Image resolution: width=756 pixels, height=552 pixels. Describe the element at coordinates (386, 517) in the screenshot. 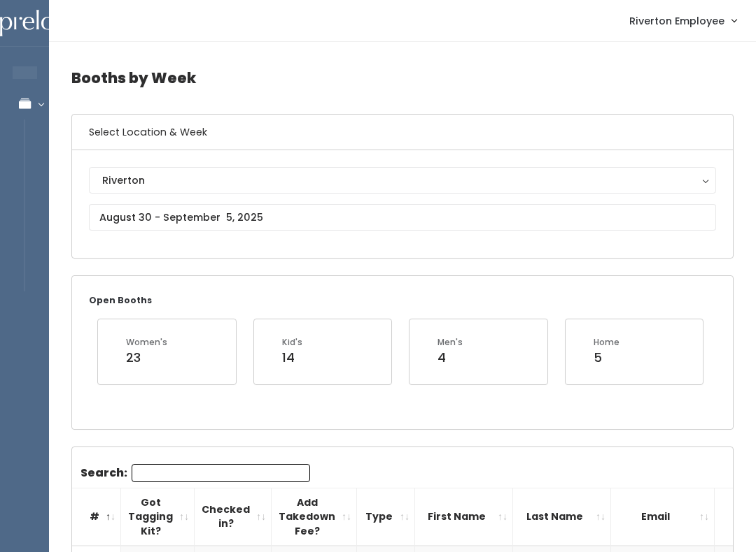

I see `th: Type: activate to sort column ascending` at that location.